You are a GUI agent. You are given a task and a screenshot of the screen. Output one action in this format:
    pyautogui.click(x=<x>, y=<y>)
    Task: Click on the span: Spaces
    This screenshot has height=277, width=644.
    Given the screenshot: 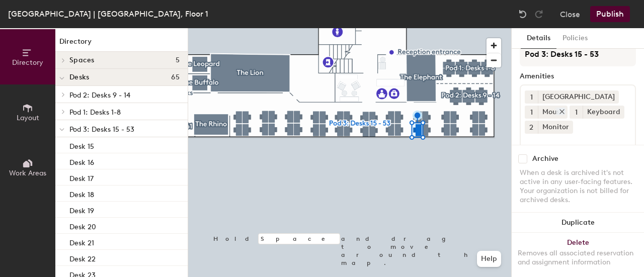 What is the action you would take?
    pyautogui.click(x=82, y=60)
    